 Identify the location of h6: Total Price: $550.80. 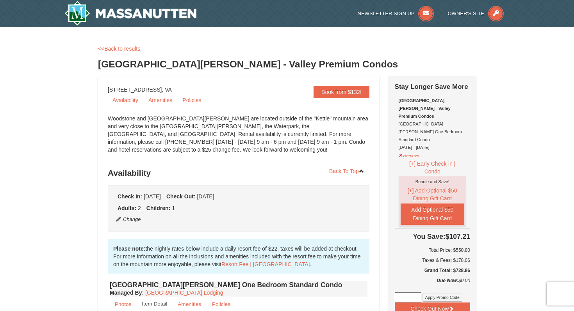
(432, 251).